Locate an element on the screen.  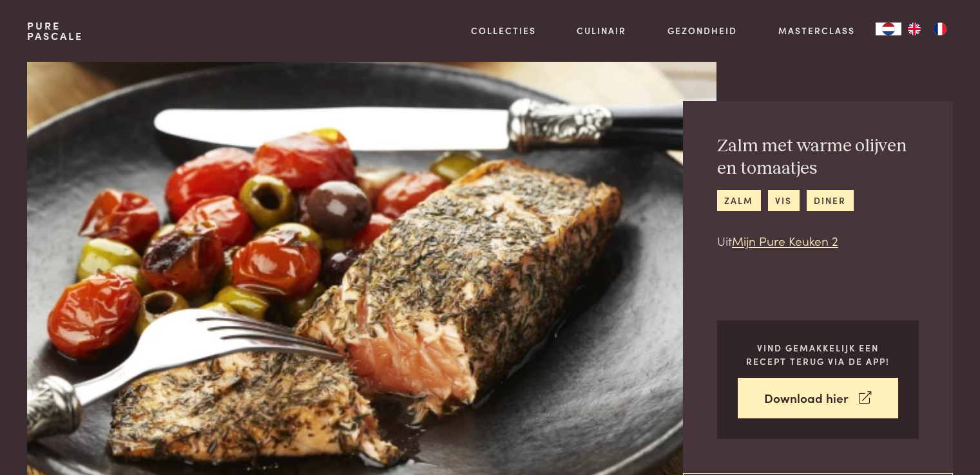
a: NL is located at coordinates (889, 29).